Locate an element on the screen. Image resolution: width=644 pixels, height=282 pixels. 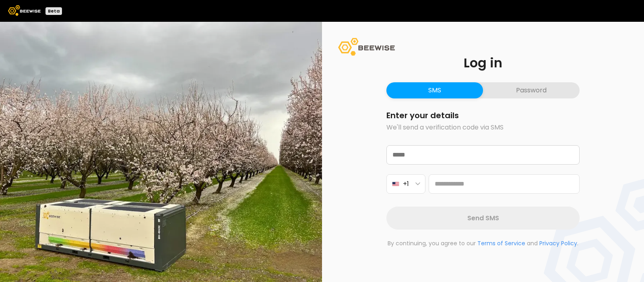
h1: Log in is located at coordinates (483, 63).